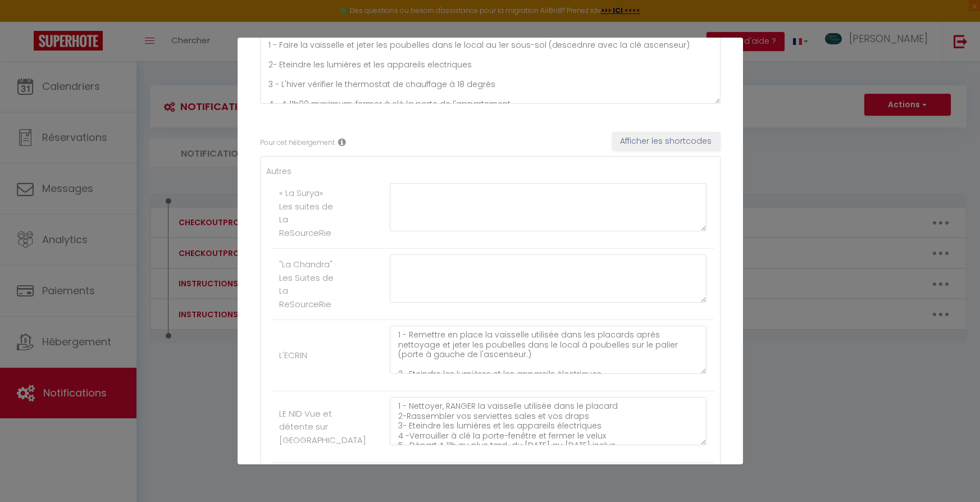  I want to click on i: Rental, so click(342, 142).